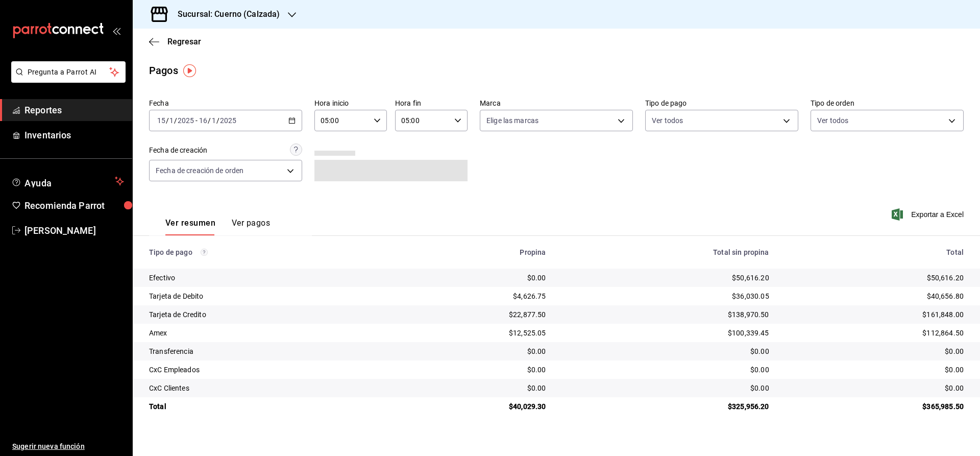 The width and height of the screenshot is (980, 456). What do you see at coordinates (68, 72) in the screenshot?
I see `span: Pregunta a Parrot AI` at bounding box center [68, 72].